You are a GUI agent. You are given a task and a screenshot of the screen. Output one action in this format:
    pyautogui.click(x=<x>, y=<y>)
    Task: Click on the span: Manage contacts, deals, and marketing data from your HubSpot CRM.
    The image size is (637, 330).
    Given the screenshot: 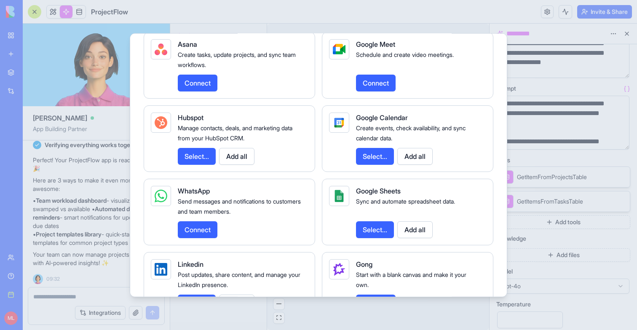 What is the action you would take?
    pyautogui.click(x=235, y=132)
    